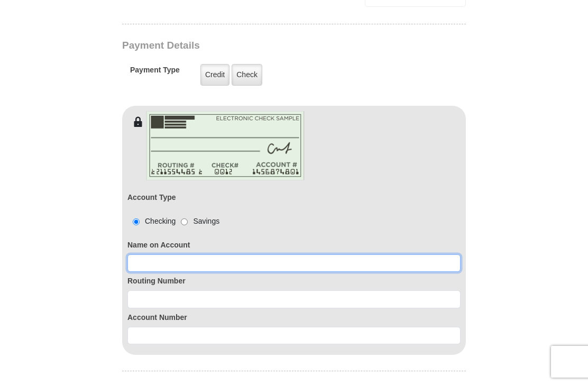 This screenshot has height=385, width=588. What do you see at coordinates (294, 281) in the screenshot?
I see `label: Routing Number` at bounding box center [294, 281].